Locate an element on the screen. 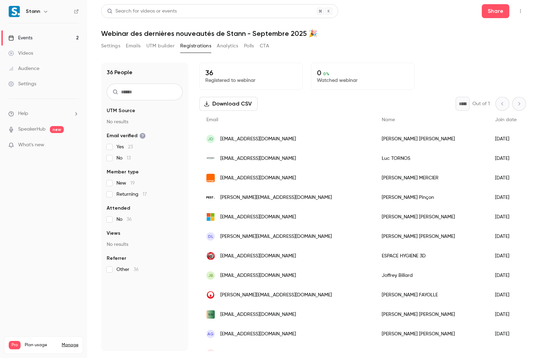  a: SpeakerHub is located at coordinates (32, 129).